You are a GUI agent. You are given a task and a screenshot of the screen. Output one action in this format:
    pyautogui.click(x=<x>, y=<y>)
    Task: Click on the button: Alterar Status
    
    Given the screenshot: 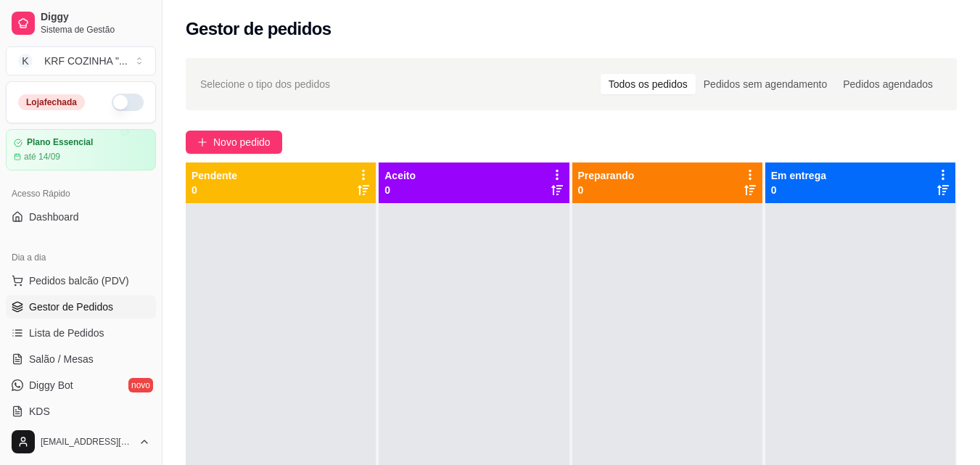 What is the action you would take?
    pyautogui.click(x=127, y=102)
    